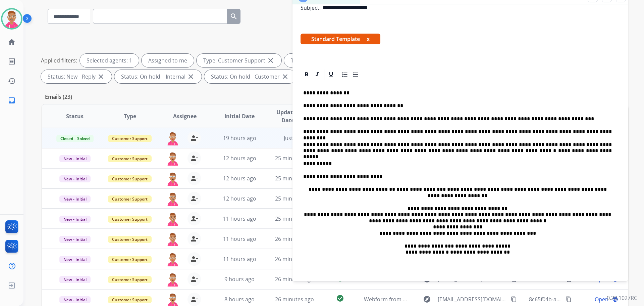  What do you see at coordinates (239, 279) in the screenshot?
I see `span: 9 hours ago` at bounding box center [239, 279].